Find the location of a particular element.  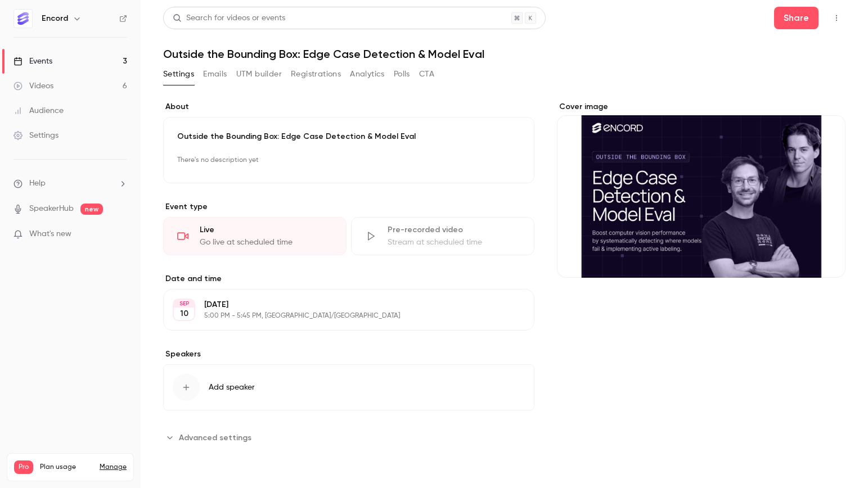

a: SpeakerHub is located at coordinates (51, 208).